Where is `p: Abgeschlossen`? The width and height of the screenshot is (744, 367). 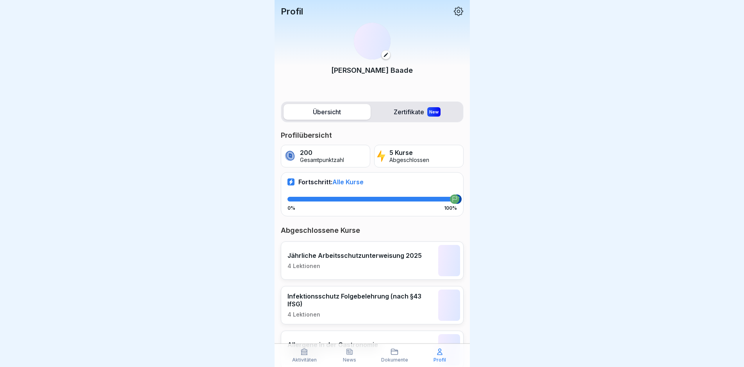 p: Abgeschlossen is located at coordinates (410, 160).